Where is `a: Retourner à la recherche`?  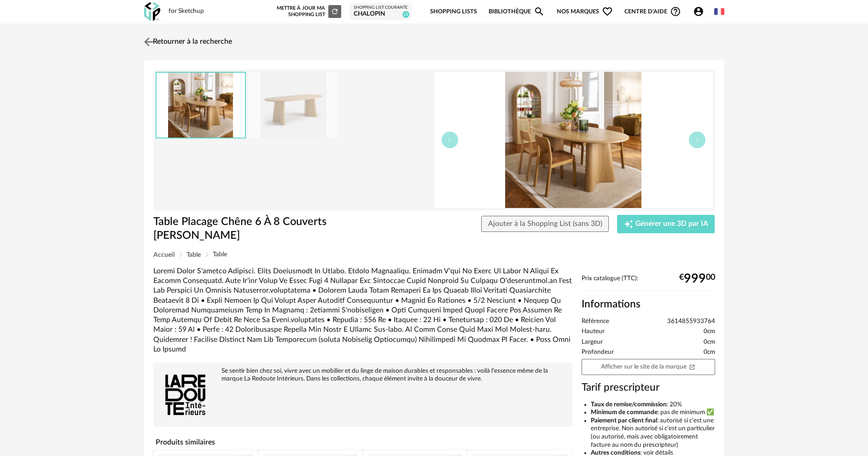 a: Retourner à la recherche is located at coordinates (187, 42).